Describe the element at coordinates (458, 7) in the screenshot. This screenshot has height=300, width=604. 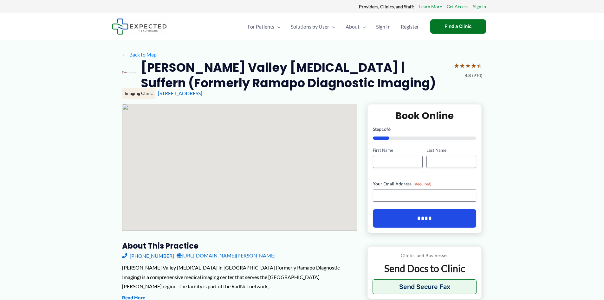
I see `a: Get Access` at that location.